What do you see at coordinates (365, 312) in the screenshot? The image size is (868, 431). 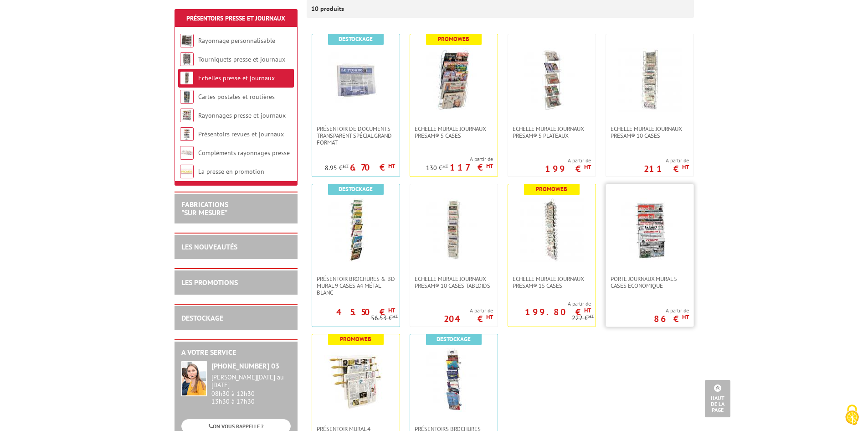 I see `p: 45.50 €` at bounding box center [365, 312].